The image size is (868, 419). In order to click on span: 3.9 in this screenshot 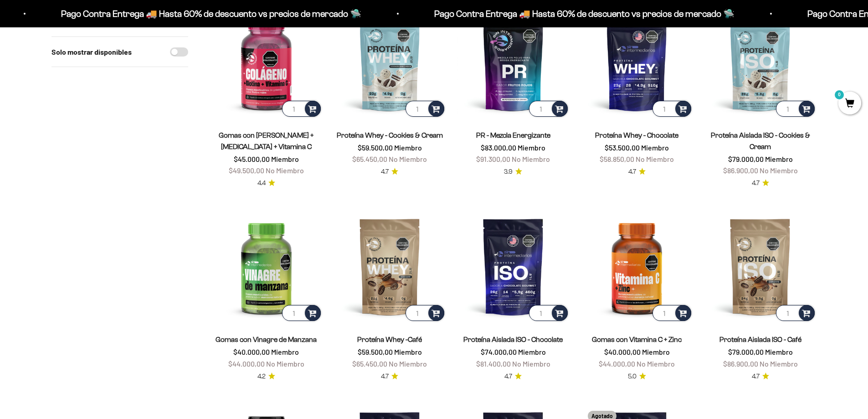, I will do `click(508, 172)`.